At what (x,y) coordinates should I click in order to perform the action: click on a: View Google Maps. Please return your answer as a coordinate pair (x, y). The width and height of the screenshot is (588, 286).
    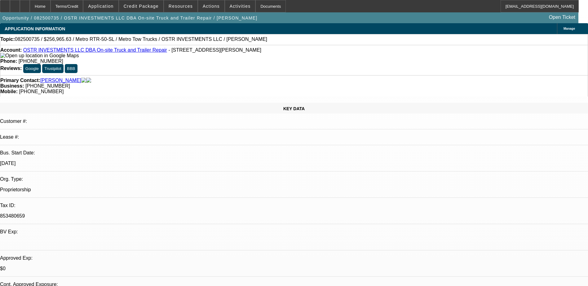
    Looking at the image, I should click on (39, 55).